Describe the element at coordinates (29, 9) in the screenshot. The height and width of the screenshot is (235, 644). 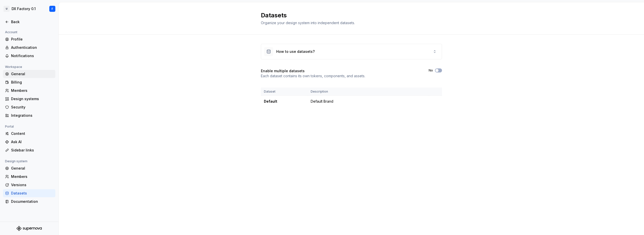
I see `button: UDX Factory 0.1F` at that location.